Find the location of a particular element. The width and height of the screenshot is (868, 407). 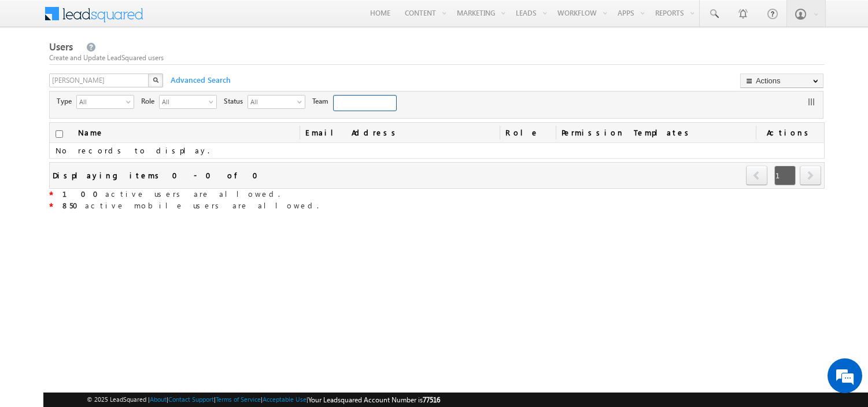

strong: 100 is located at coordinates (84, 194).